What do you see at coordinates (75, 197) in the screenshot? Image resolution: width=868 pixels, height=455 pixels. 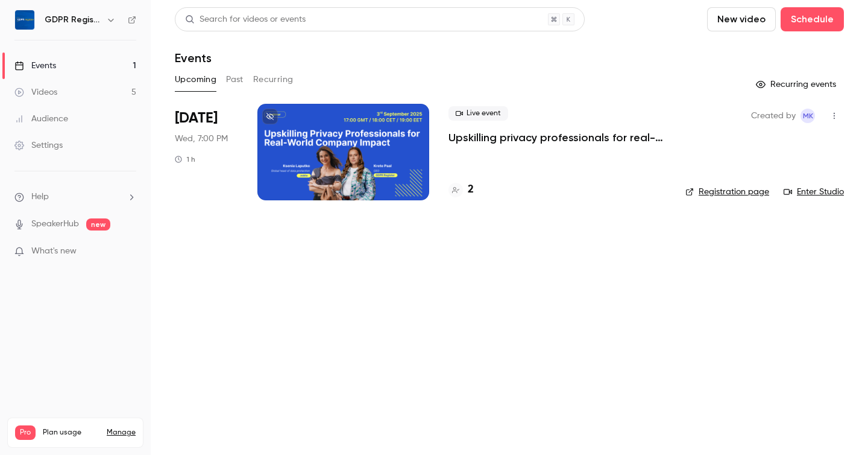 I see `li: help-dropdown-opener` at bounding box center [75, 197].